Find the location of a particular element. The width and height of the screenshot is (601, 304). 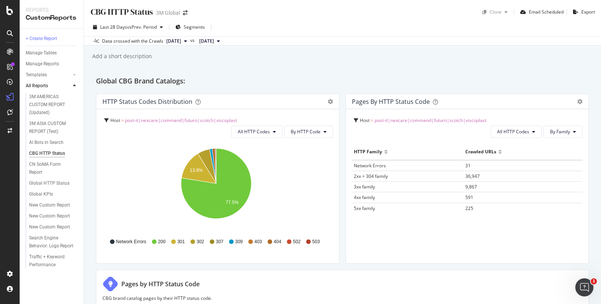

span: 31 is located at coordinates (468, 166).